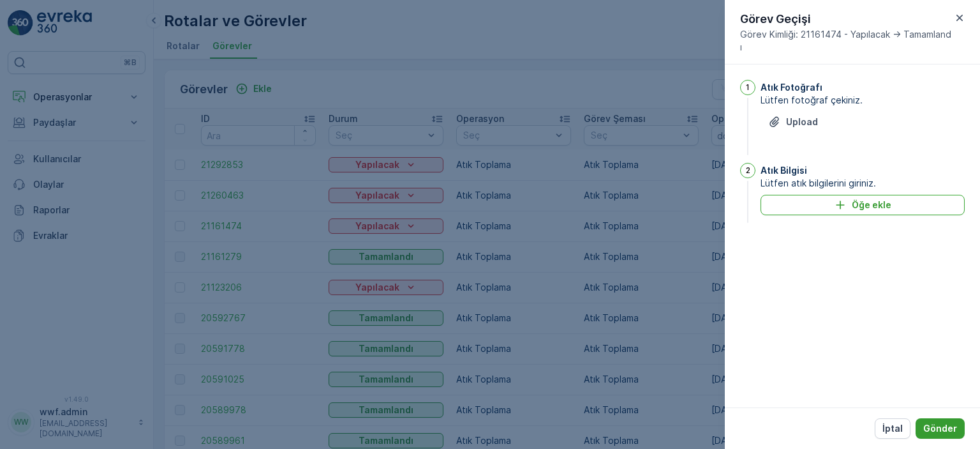 This screenshot has width=980, height=449. Describe the element at coordinates (939, 429) in the screenshot. I see `button: Gönder` at that location.